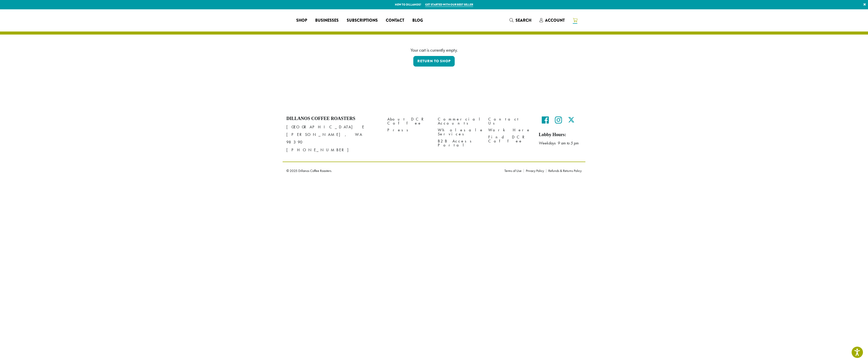  What do you see at coordinates (564, 171) in the screenshot?
I see `a: Refunds & Returns Policy` at bounding box center [564, 171].